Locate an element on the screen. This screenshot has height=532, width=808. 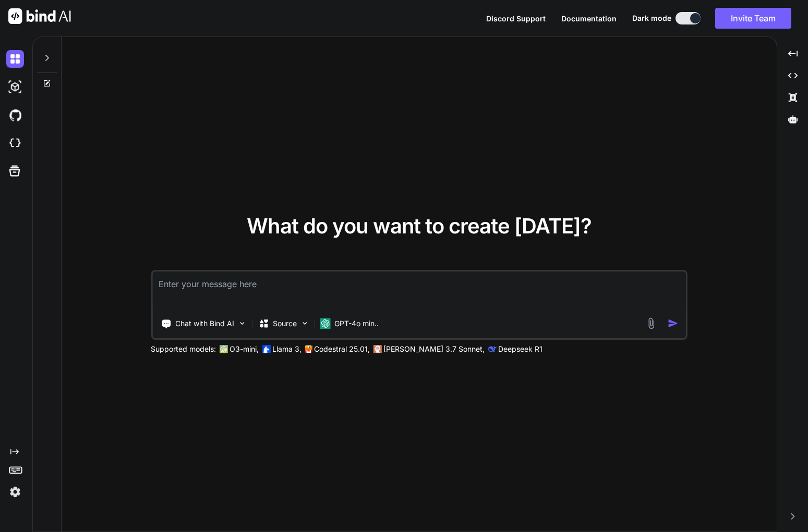
p: Chat with Bind AI is located at coordinates (205, 324).